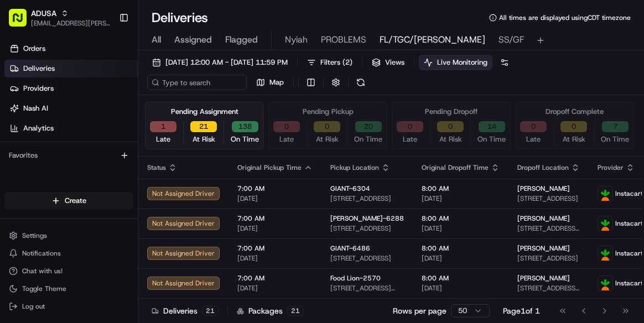 The image size is (644, 323). What do you see at coordinates (337, 63) in the screenshot?
I see `span: Filters` at bounding box center [337, 63].